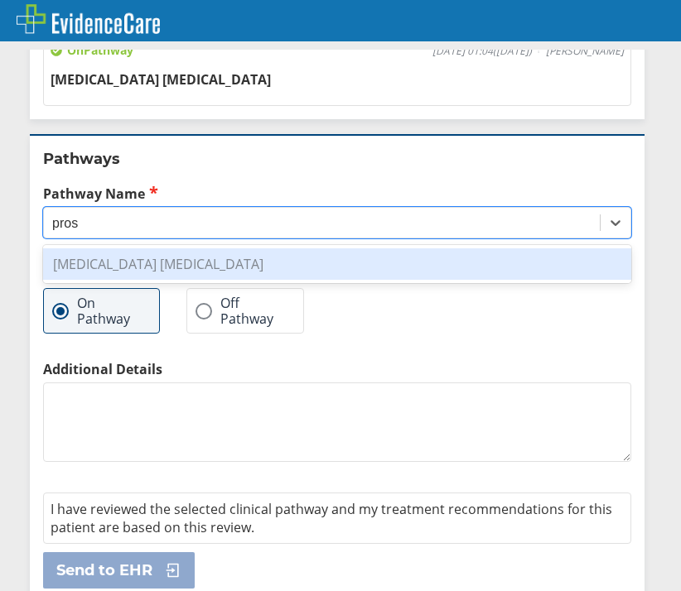 The image size is (681, 591). Describe the element at coordinates (237, 310) in the screenshot. I see `label: Off Pathway` at that location.